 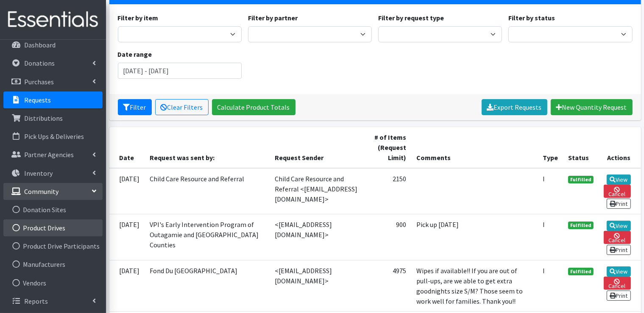 What do you see at coordinates (138, 18) in the screenshot?
I see `label: Filter by item` at bounding box center [138, 18].